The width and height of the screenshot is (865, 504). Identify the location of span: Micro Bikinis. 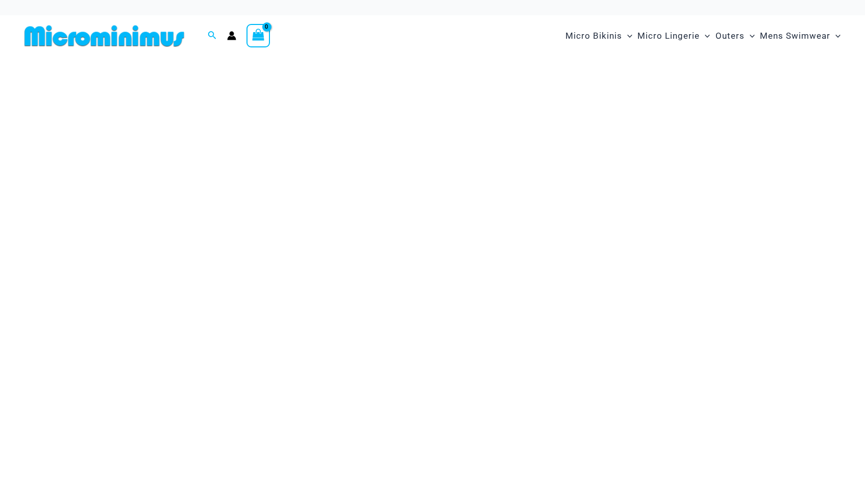
(593, 36).